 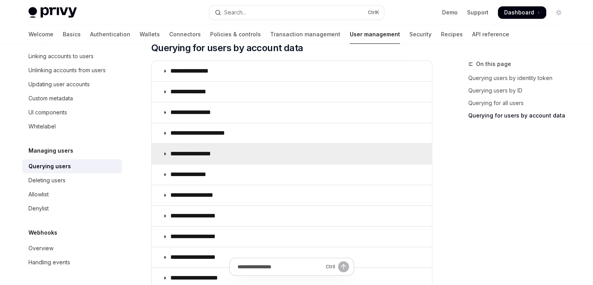 What do you see at coordinates (72, 70) in the screenshot?
I see `a: Unlinking accounts from users` at bounding box center [72, 70].